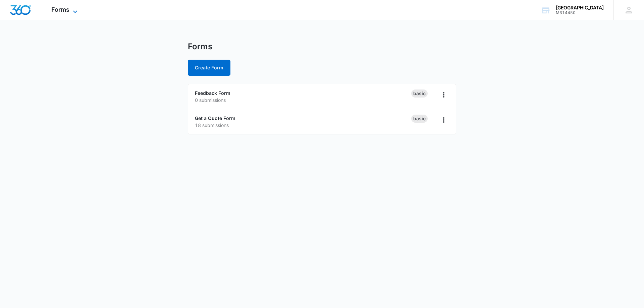 The height and width of the screenshot is (308, 644). I want to click on div: account name, so click(580, 8).